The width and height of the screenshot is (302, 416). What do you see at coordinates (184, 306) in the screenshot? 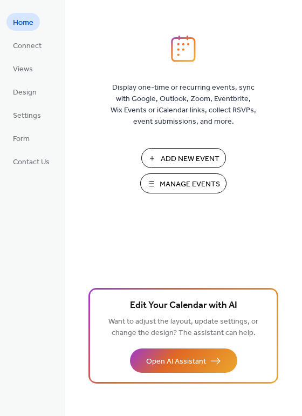
I see `span: Edit Your Calendar with AI` at bounding box center [184, 306].